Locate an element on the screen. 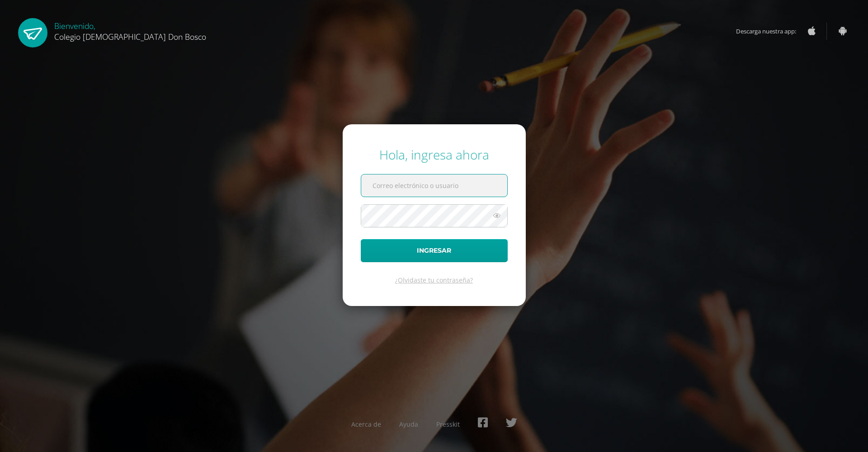  div: Hola, ingresa ahora is located at coordinates (434, 155).